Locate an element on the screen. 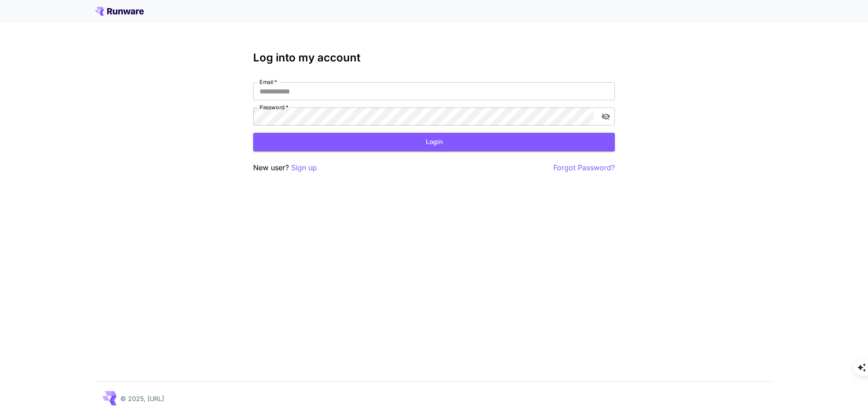  label: Password is located at coordinates (274, 107).